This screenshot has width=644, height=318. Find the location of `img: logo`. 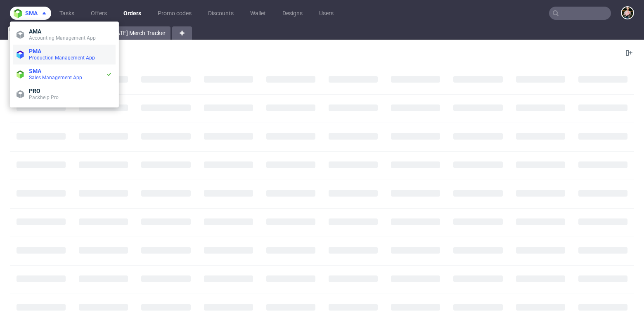

img: logo is located at coordinates (19, 13).